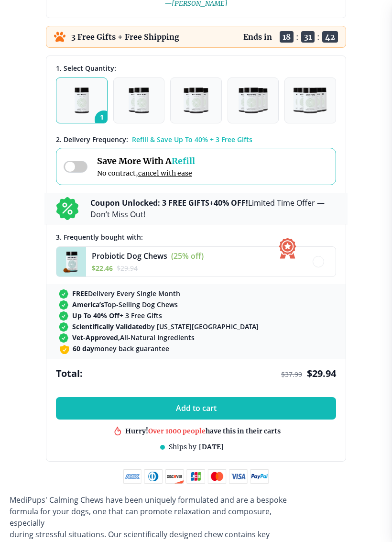  Describe the element at coordinates (257, 37) in the screenshot. I see `p: Ends in` at that location.